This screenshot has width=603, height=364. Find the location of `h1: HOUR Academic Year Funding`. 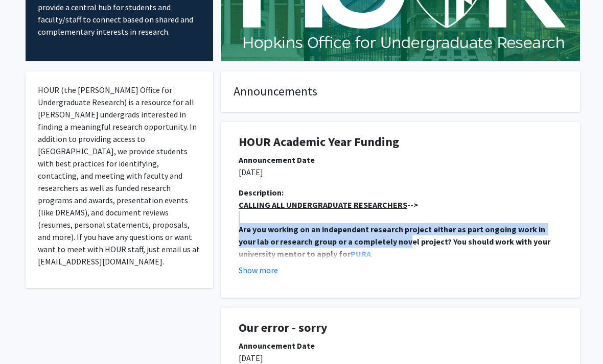

h1: HOUR Academic Year Funding is located at coordinates (400, 142).